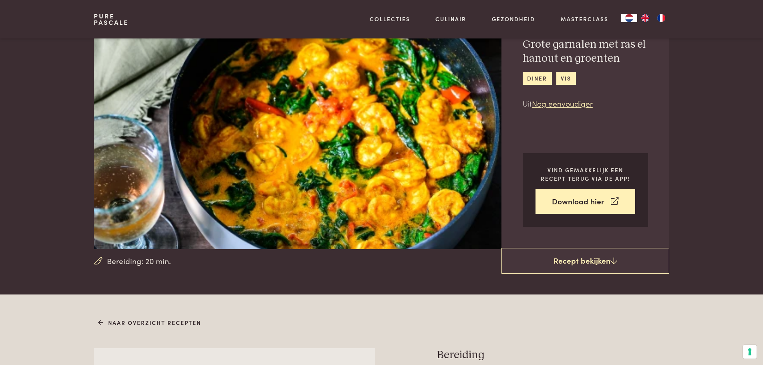  Describe the element at coordinates (451, 19) in the screenshot. I see `a: Culinair` at that location.